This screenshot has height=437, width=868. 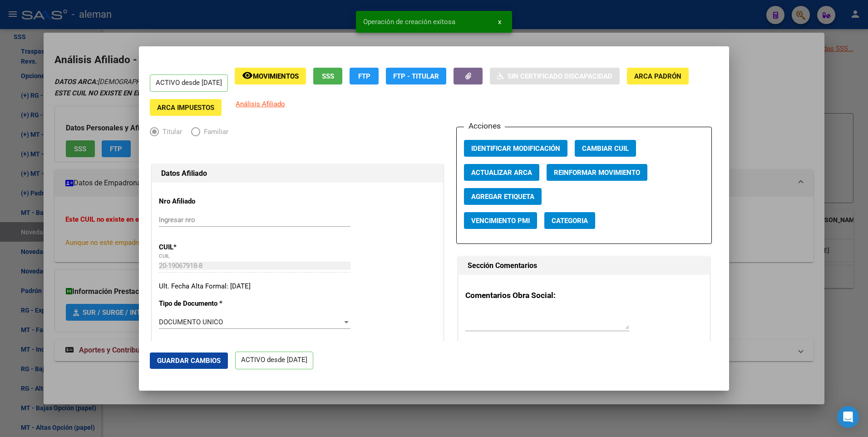 What do you see at coordinates (328, 76) in the screenshot?
I see `button: SSS` at bounding box center [328, 76].